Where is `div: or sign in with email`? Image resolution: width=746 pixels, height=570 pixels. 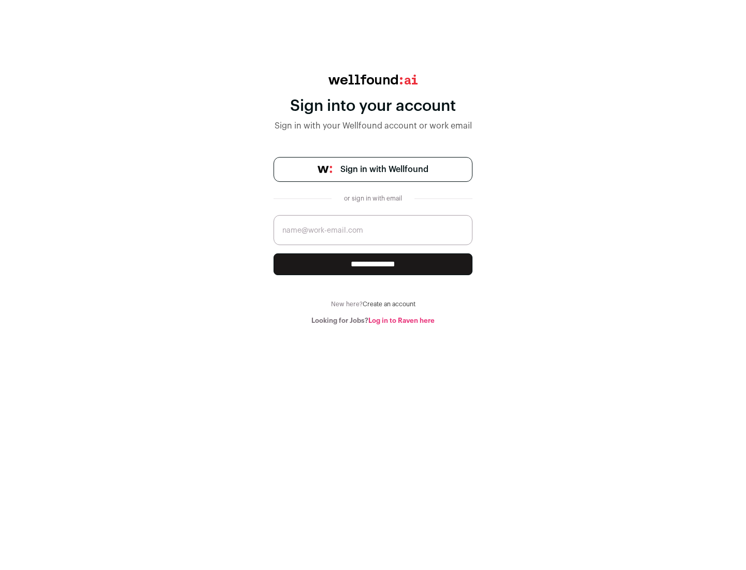
div: or sign in with email is located at coordinates (373, 198).